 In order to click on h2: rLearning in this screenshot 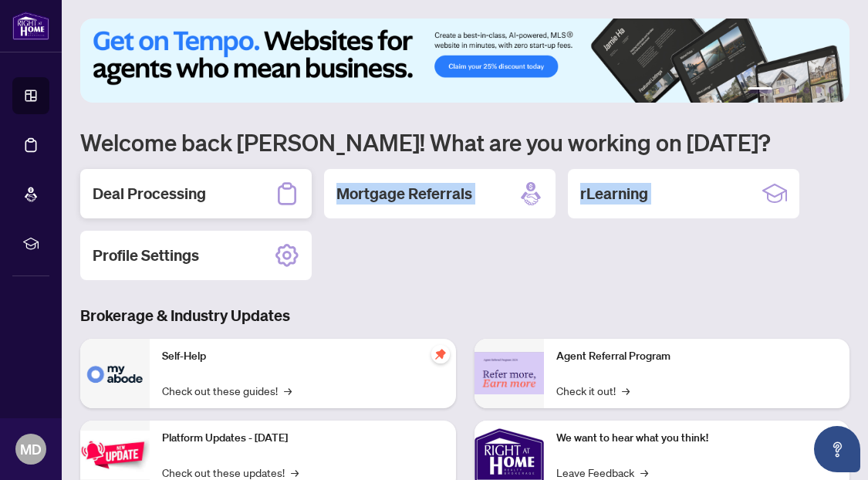, I will do `click(614, 193)`.